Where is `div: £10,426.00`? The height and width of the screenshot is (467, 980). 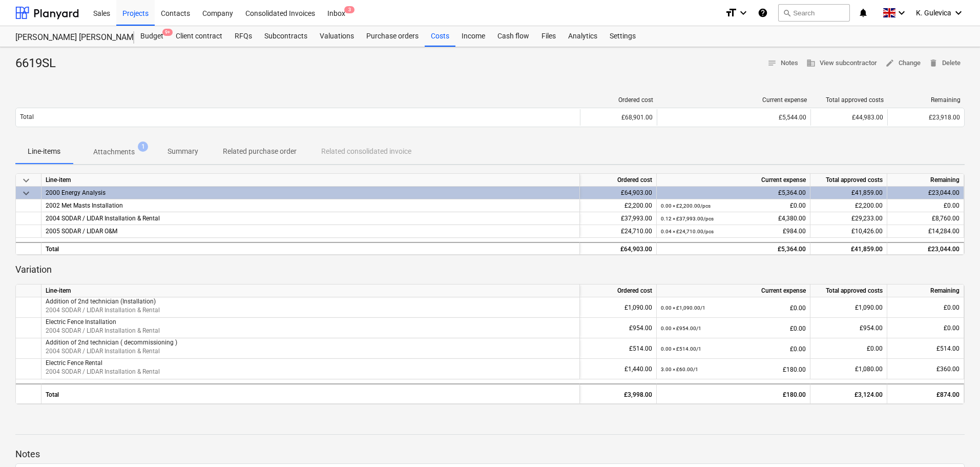 div: £10,426.00 is located at coordinates (848, 231).